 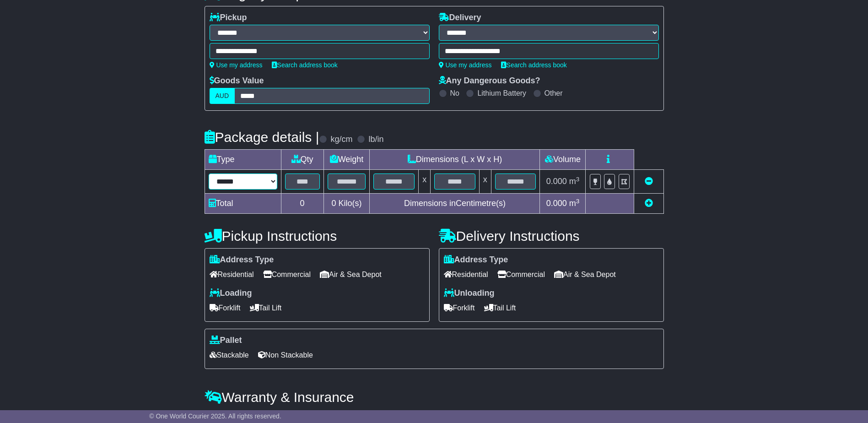 What do you see at coordinates (490, 81) in the screenshot?
I see `label: Any Dangerous Goods?` at bounding box center [490, 81].